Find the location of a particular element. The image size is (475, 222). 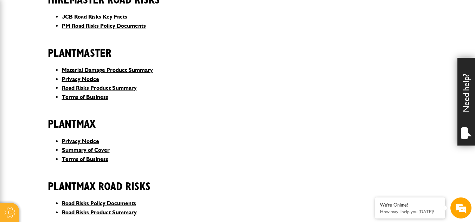

div: We're Online! is located at coordinates (410, 205).